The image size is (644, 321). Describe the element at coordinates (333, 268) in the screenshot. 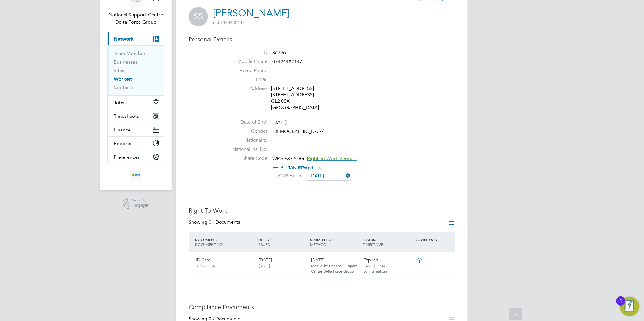

I see `span: Manual by National Support Centre Delta Force Group.` at that location.